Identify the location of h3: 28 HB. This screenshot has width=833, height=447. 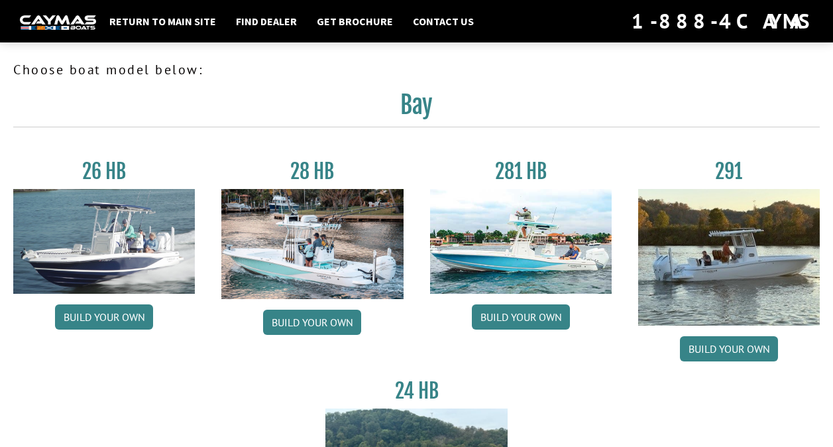
(312, 171).